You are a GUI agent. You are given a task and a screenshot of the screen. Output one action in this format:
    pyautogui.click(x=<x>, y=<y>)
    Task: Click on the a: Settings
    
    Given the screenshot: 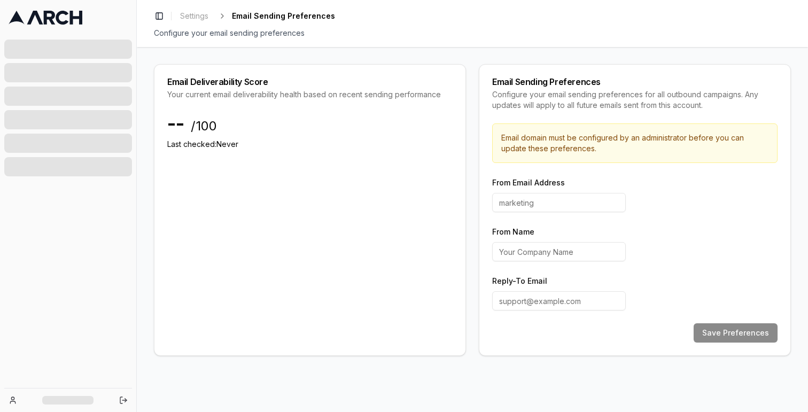 What is the action you would take?
    pyautogui.click(x=194, y=16)
    